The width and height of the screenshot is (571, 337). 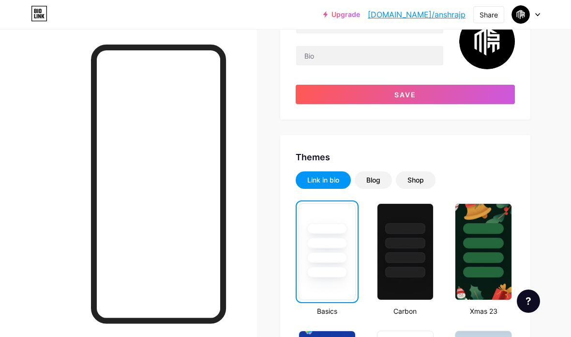 I want to click on div: Basics, so click(x=327, y=310).